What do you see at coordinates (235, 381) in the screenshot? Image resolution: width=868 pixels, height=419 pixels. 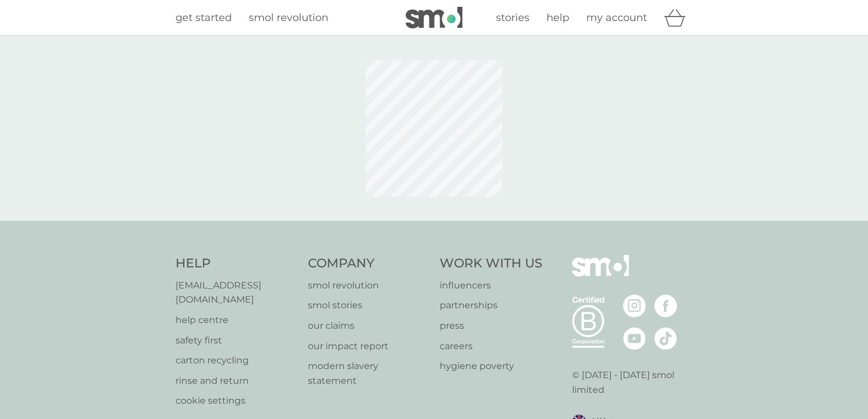 I see `a: rinse and return` at bounding box center [235, 381].